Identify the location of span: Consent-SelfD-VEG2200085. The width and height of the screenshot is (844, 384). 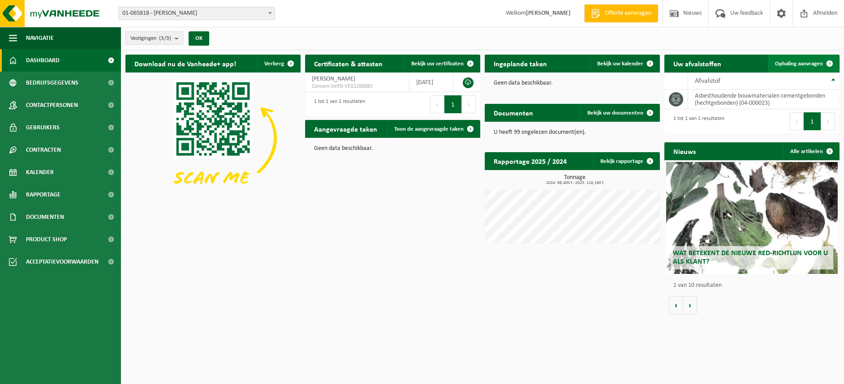
(357, 86).